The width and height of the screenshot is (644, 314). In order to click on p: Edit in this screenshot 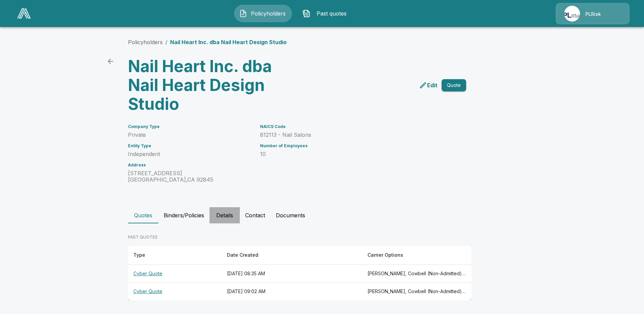, I will do `click(432, 85)`.